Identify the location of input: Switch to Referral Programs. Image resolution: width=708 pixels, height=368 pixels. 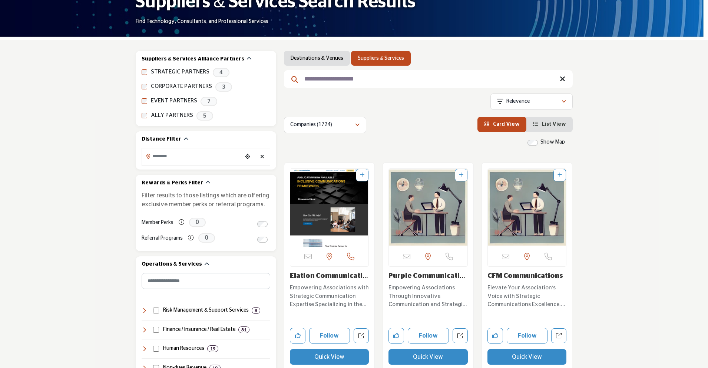
(263, 240).